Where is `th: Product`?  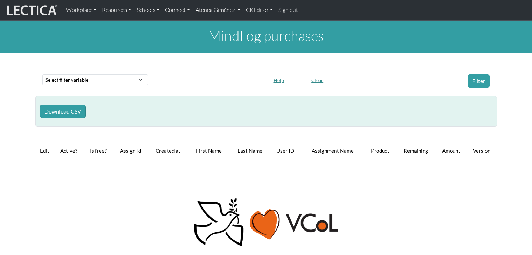
th: Product is located at coordinates (380, 151).